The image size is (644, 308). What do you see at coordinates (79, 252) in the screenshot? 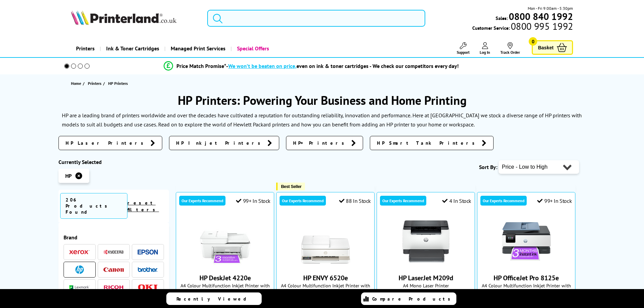
I see `a: Xerox` at bounding box center [79, 252].